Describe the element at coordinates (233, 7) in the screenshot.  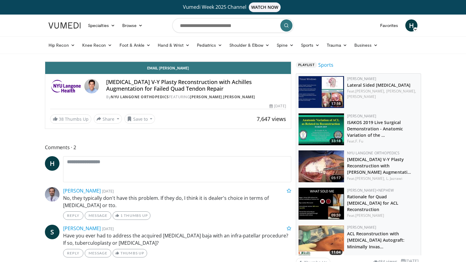
I see `a: Vumedi Week 2025 ChannelWATCH NOW` at that location.